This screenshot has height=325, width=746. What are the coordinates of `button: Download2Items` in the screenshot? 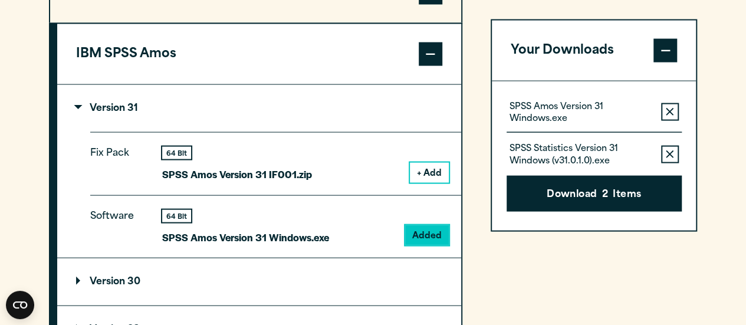 It's located at (594, 193).